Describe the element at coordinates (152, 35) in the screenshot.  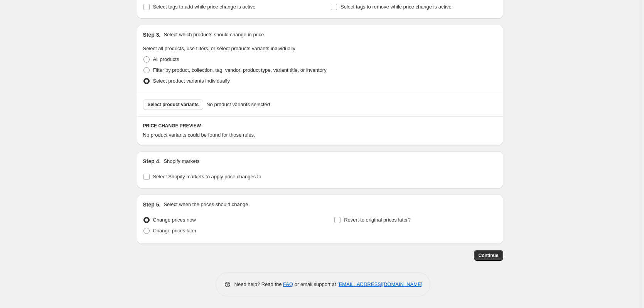
I see `h2: Step 3.` at that location.